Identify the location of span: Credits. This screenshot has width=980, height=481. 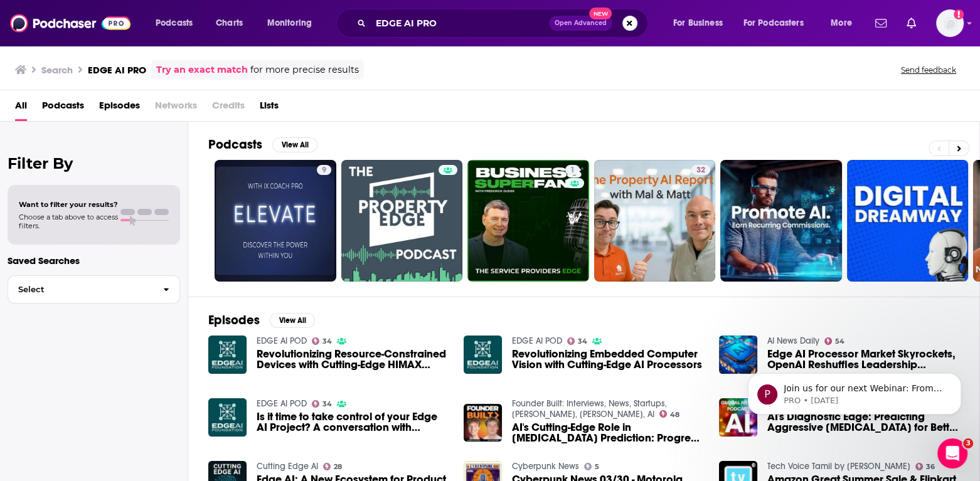
(228, 108).